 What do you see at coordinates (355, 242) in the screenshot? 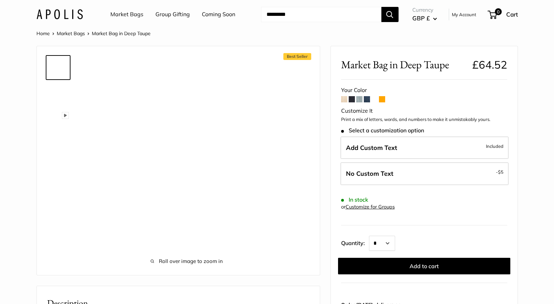
I see `label: Quantity:` at bounding box center [355, 242].